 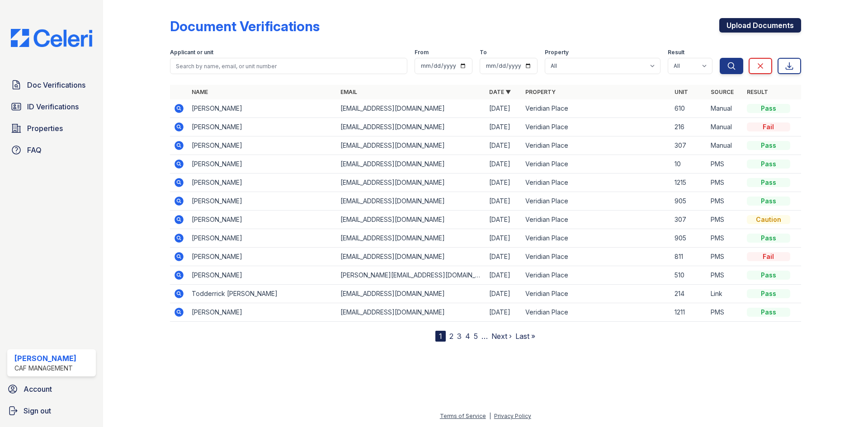 I want to click on button: Sign out, so click(x=51, y=410).